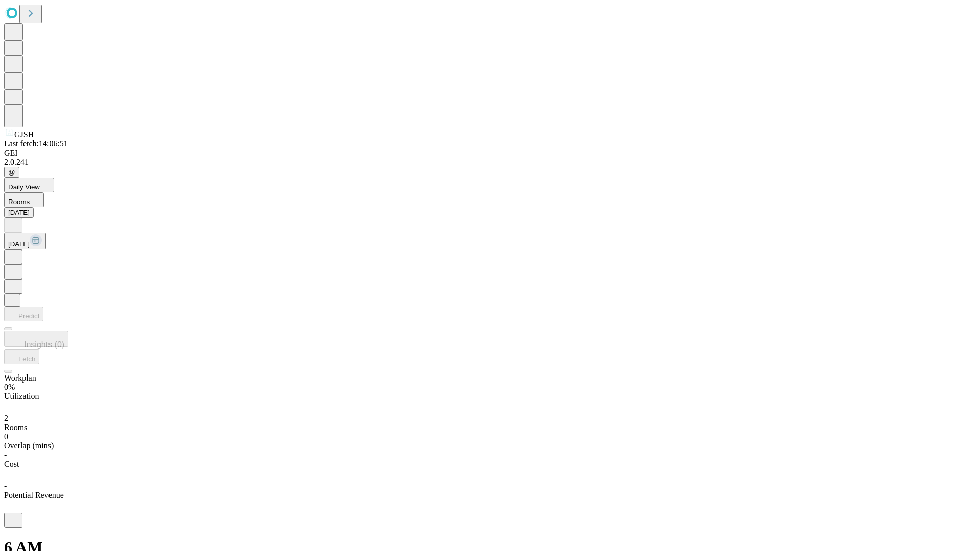 This screenshot has width=980, height=551. I want to click on span: 0, so click(6, 437).